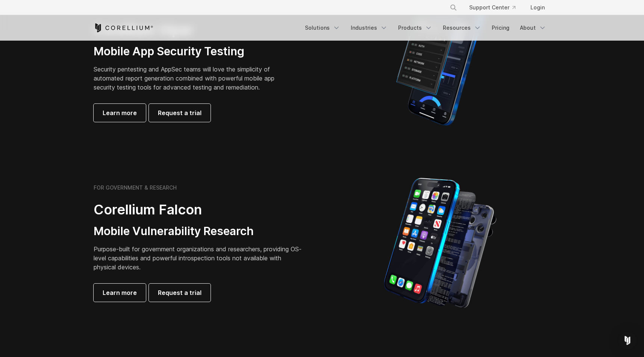 This screenshot has height=357, width=644. What do you see at coordinates (323, 28) in the screenshot?
I see `a: Solutions` at bounding box center [323, 28].